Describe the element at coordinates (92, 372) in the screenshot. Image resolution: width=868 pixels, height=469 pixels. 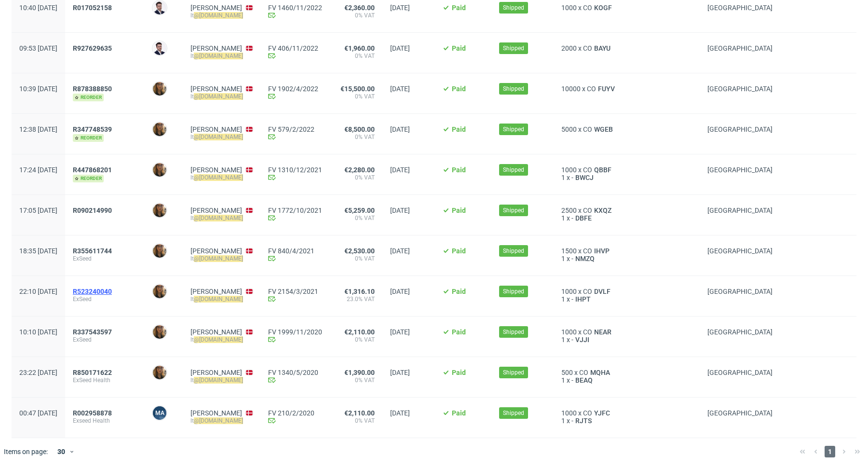
I see `span: R850171622` at that location.